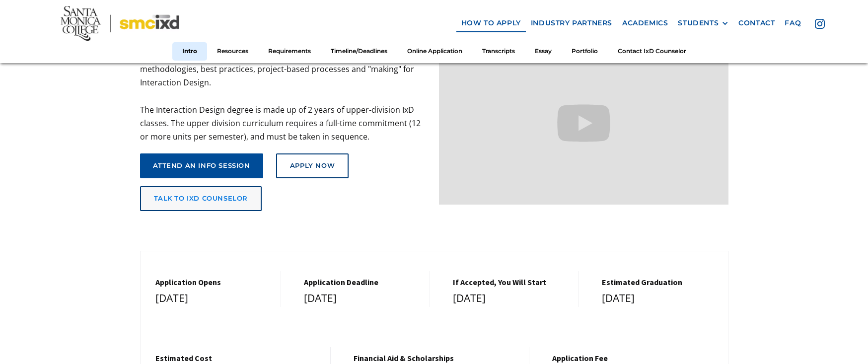 The width and height of the screenshot is (868, 364). What do you see at coordinates (290, 51) in the screenshot?
I see `a: Requirements` at bounding box center [290, 51].